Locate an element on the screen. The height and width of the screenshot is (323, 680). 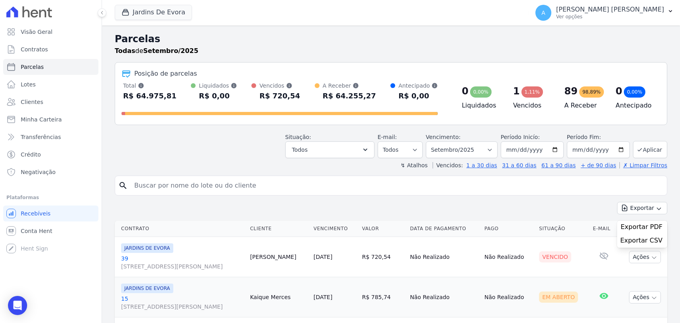
th: Data de Pagamento is located at coordinates (444, 229).